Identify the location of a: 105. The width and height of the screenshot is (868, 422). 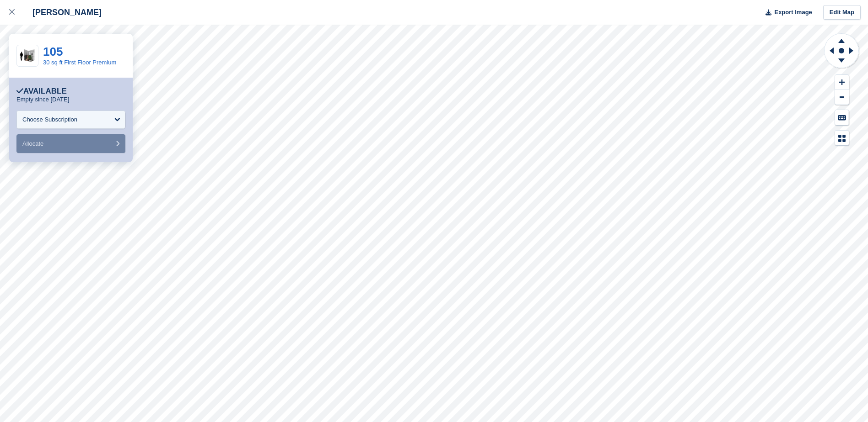
(53, 52).